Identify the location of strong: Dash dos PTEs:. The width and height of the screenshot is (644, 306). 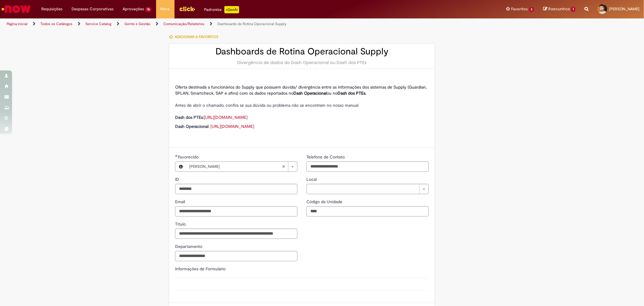
(189, 117).